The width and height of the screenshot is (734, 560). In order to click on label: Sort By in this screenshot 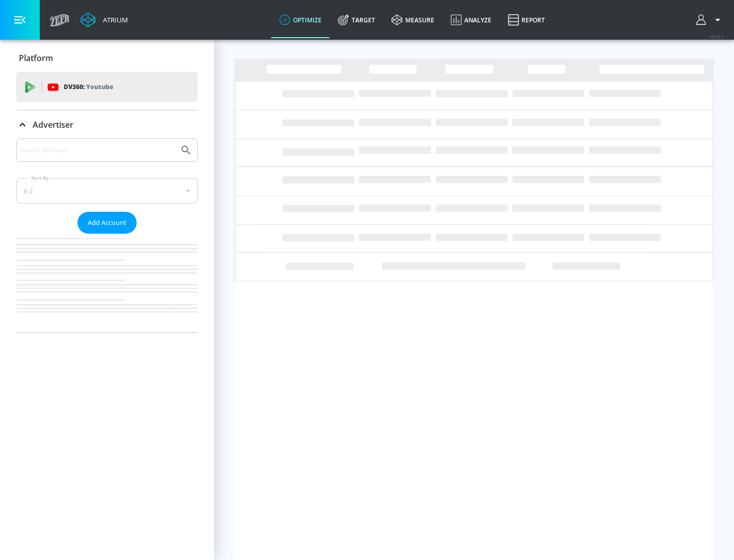, I will do `click(39, 178)`.